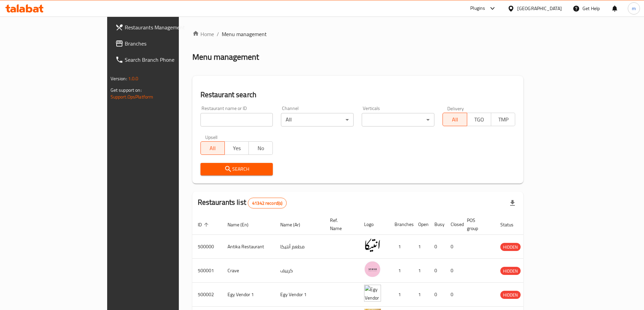 The height and width of the screenshot is (310, 644). I want to click on td: Antika Restaurant, so click(249, 247).